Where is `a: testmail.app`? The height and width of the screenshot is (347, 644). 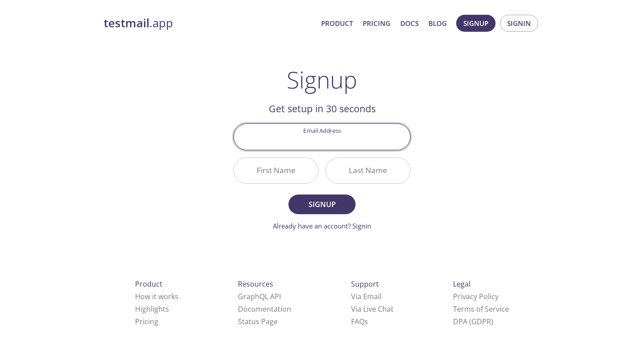
a: testmail.app is located at coordinates (209, 23).